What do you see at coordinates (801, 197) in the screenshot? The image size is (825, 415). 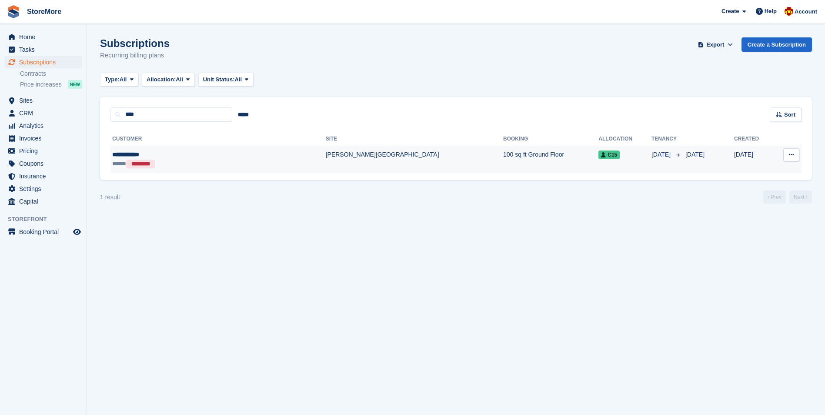 I see `a: Next` at bounding box center [801, 197].